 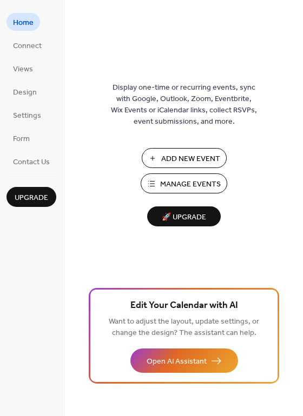 What do you see at coordinates (27, 46) in the screenshot?
I see `span: Connect` at bounding box center [27, 46].